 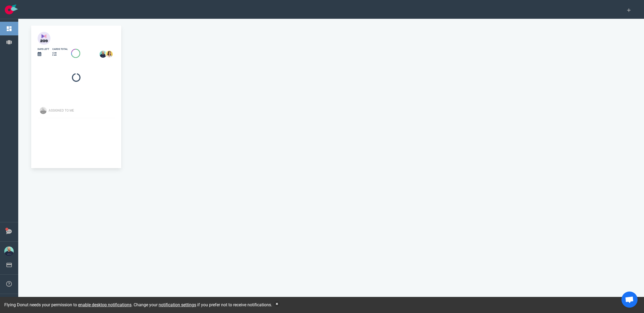 I want to click on div: Ouvrir le chat, so click(x=630, y=300).